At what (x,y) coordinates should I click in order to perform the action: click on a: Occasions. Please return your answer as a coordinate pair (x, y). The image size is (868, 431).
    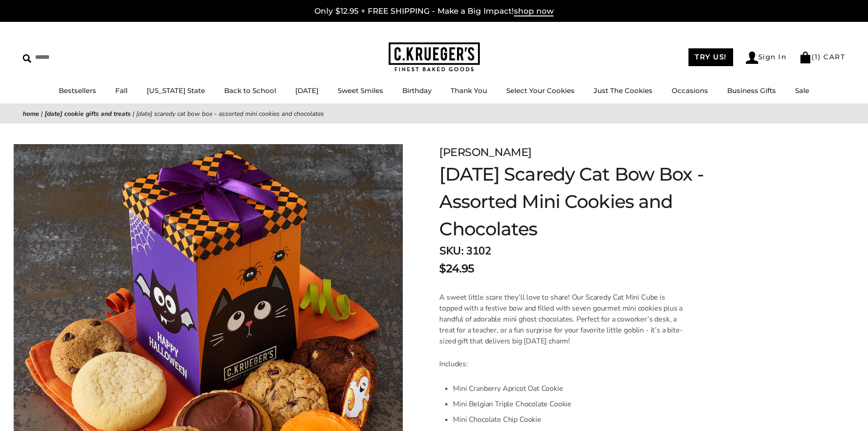
    Looking at the image, I should click on (690, 90).